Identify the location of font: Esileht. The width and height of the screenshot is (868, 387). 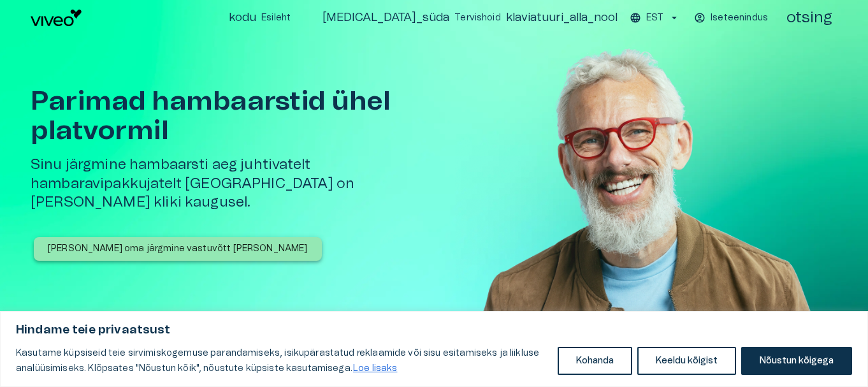
(276, 18).